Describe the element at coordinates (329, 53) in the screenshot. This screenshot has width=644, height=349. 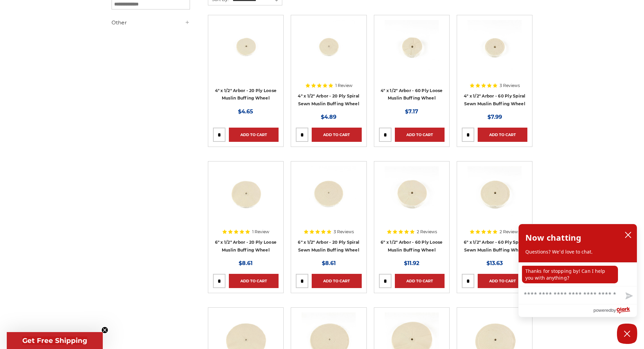
I see `a: 4 inch spiral sewn 20 ply conventional buffing wheel` at that location.